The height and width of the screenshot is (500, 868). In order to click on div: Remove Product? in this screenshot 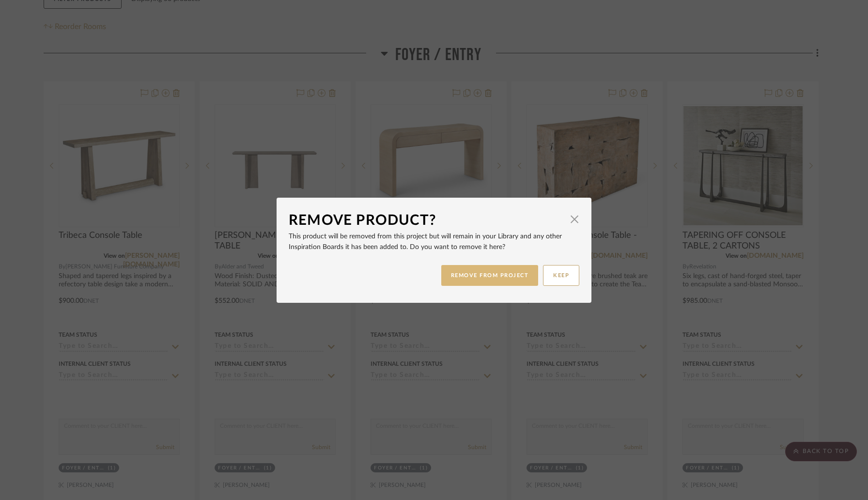, I will do `click(427, 220)`.